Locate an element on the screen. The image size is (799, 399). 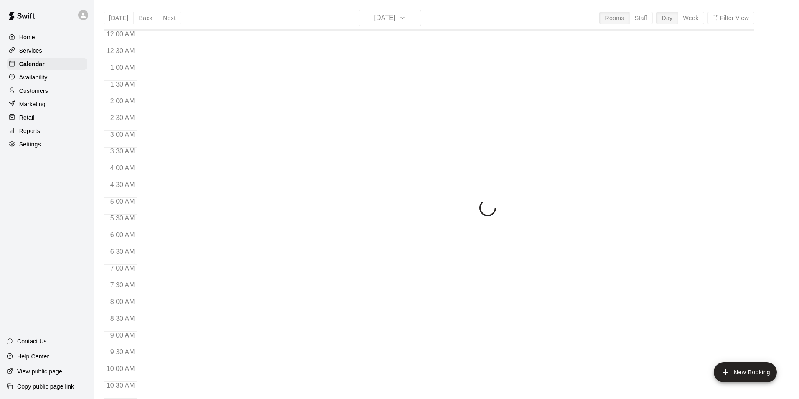
p: Customers is located at coordinates (33, 91).